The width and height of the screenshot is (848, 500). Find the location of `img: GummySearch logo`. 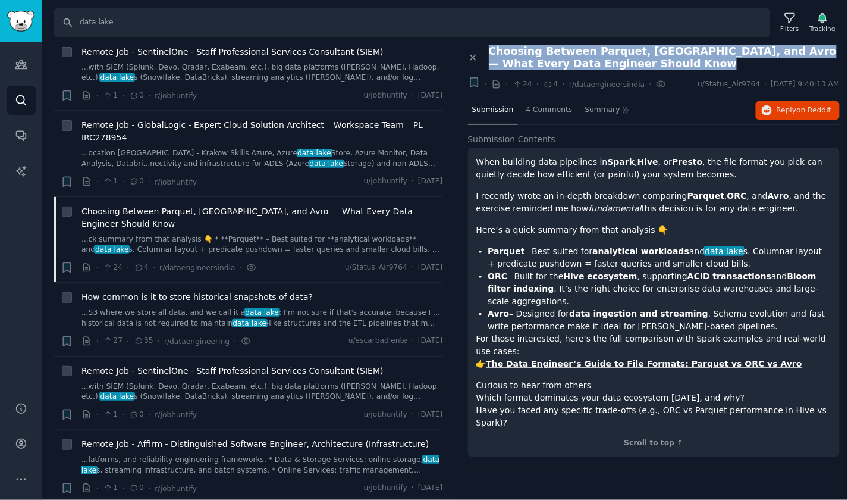

img: GummySearch logo is located at coordinates (21, 21).